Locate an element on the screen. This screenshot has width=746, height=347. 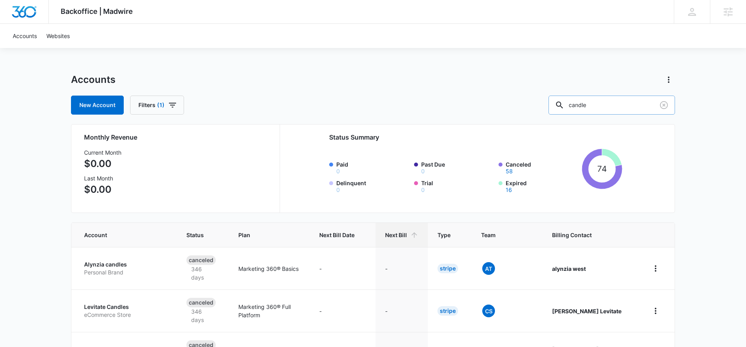
label: Expired is located at coordinates (542, 186).